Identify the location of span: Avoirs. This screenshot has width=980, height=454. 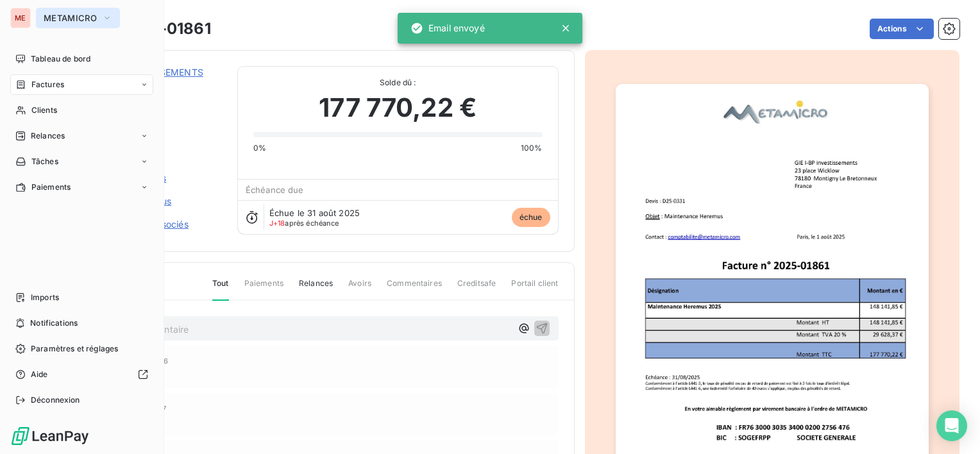
(359, 288).